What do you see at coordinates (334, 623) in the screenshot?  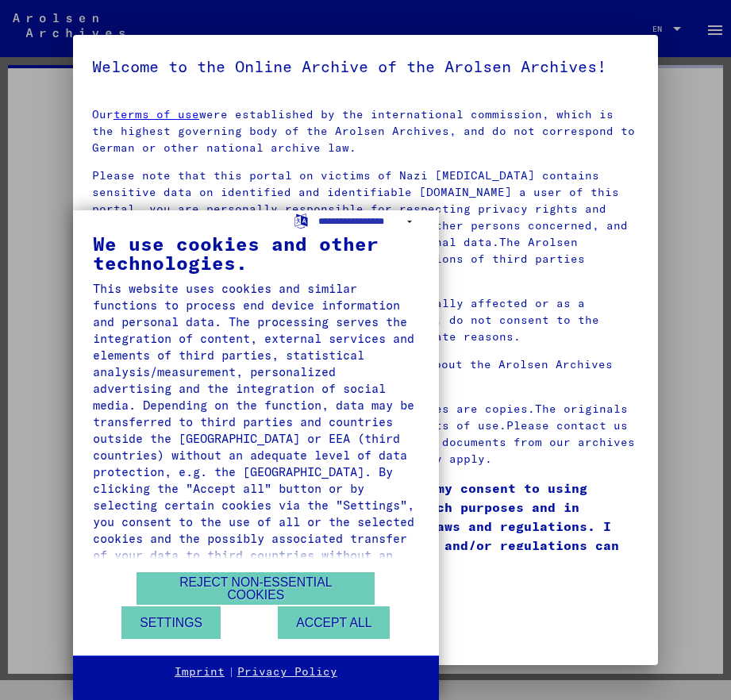 I see `button: Accept all` at bounding box center [334, 623].